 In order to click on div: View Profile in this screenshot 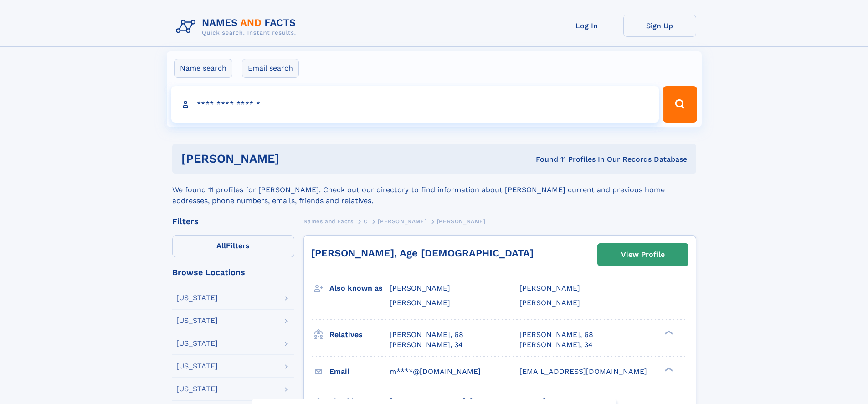, I will do `click(643, 255)`.